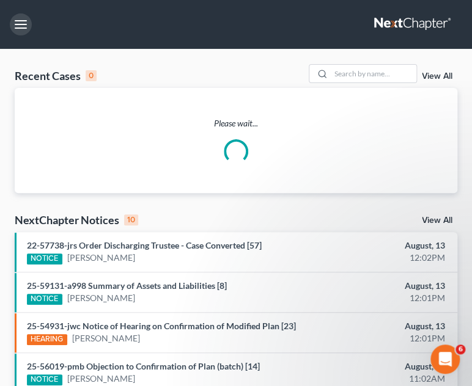 The width and height of the screenshot is (472, 386). What do you see at coordinates (236, 123) in the screenshot?
I see `p: Please wait...` at bounding box center [236, 123].